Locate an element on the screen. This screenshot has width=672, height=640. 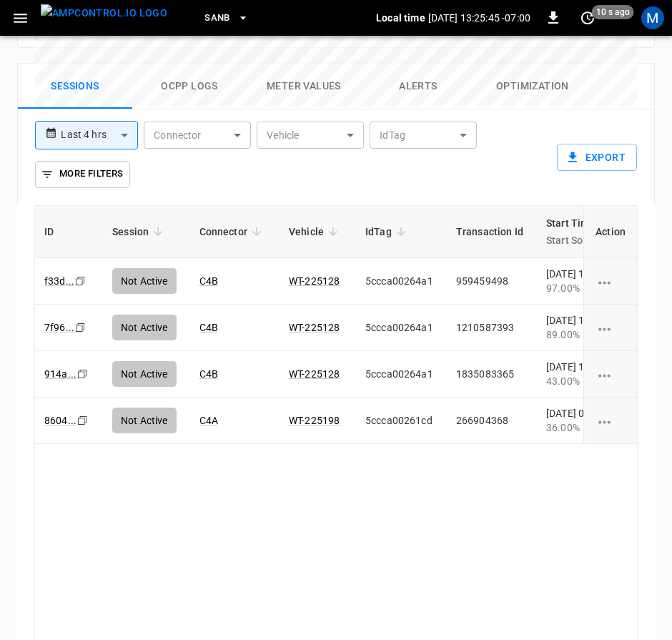
span: IdTag is located at coordinates (388, 232).